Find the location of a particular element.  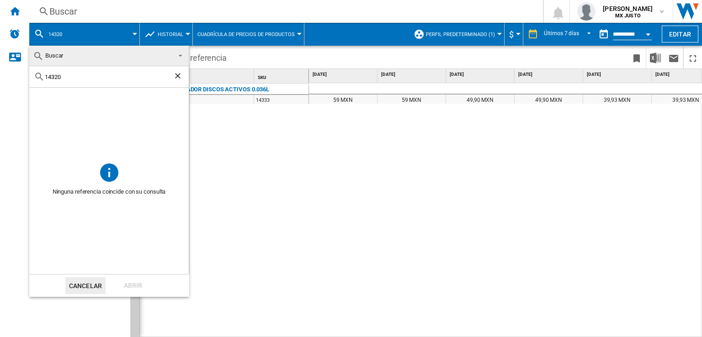

ng-md-icon: Borrar búsqueda is located at coordinates (179, 77).